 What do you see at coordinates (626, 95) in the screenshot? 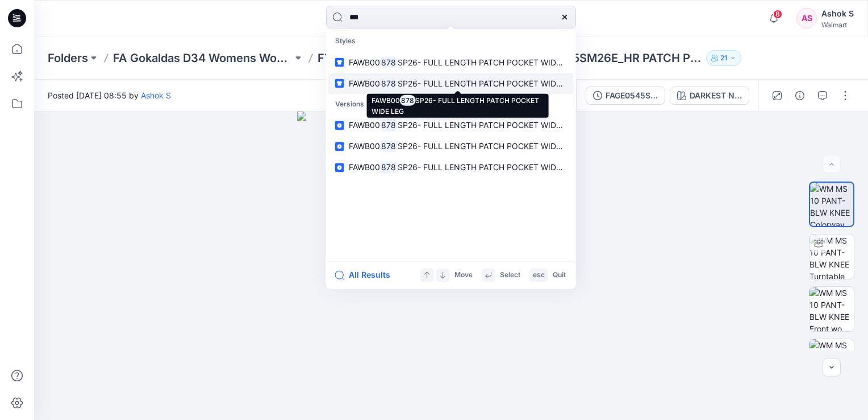
I see `button: FAGE0545SM26E_HR PATCH POCKET CROPPED WIDE LEG` at bounding box center [626, 95].